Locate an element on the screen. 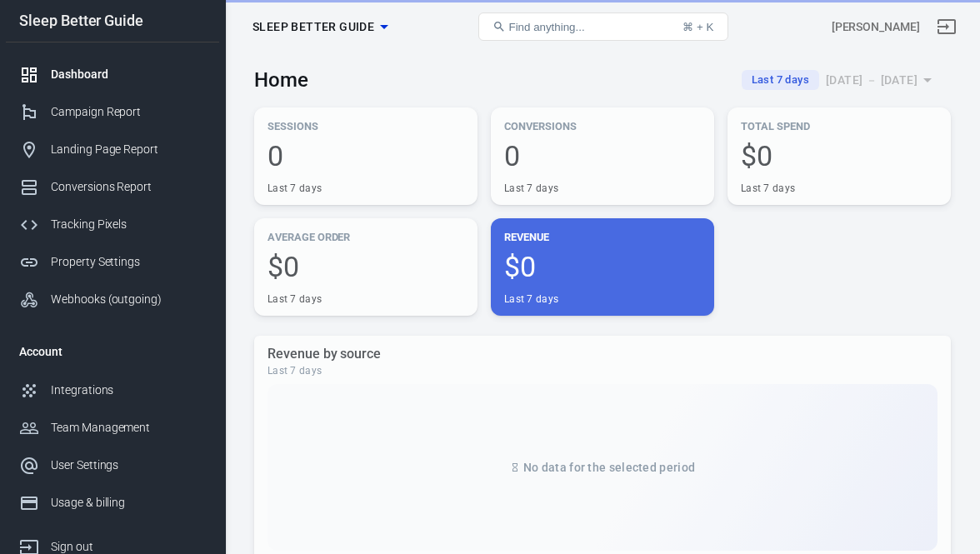 The image size is (980, 554). div: Tracking Pixels is located at coordinates (128, 224).